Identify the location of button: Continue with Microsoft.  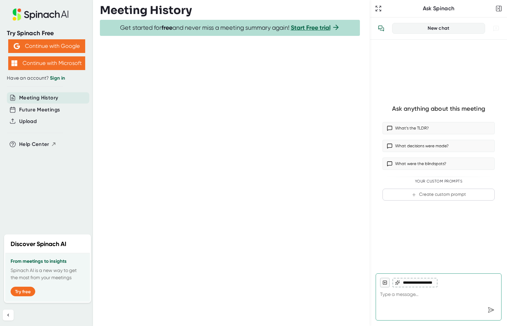
(47, 63).